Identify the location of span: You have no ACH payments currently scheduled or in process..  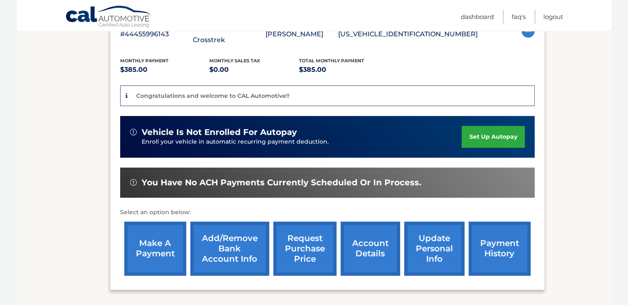
(281, 183).